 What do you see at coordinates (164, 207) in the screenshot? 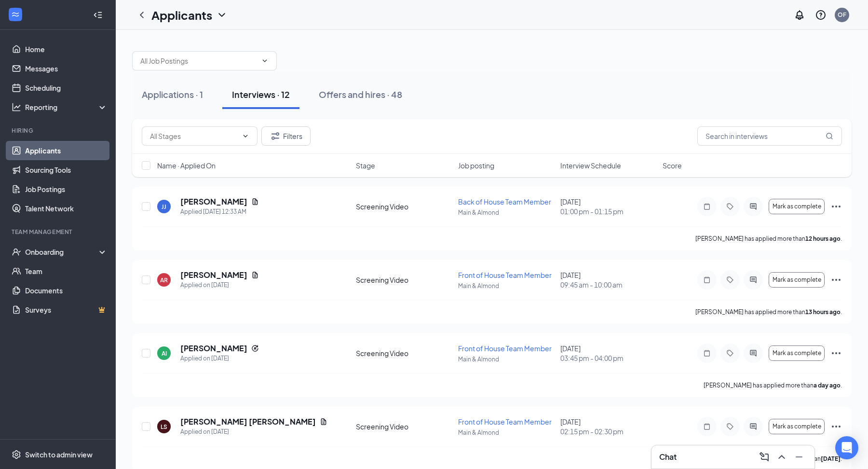
I see `div: JJ` at bounding box center [164, 207].